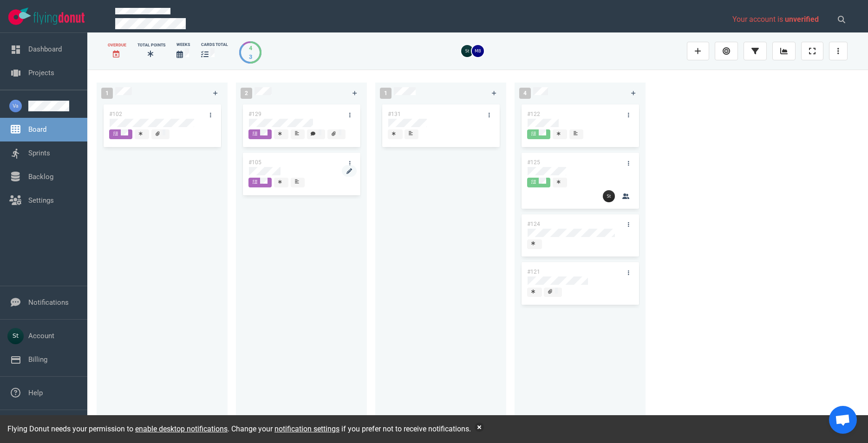 This screenshot has height=443, width=868. I want to click on span: Flying Donut needs your permission to, so click(118, 428).